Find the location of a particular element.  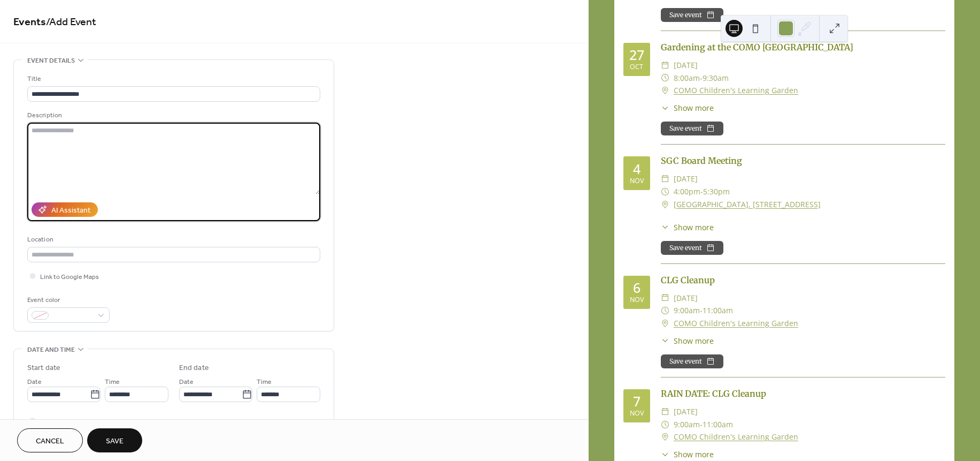

span: 8:00am is located at coordinates (687, 78).